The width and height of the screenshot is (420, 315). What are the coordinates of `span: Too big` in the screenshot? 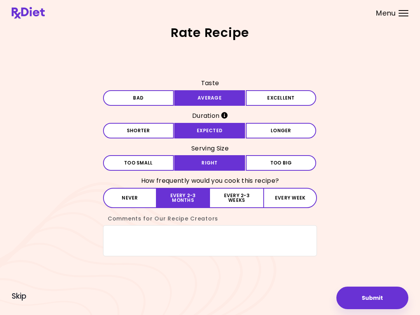 It's located at (281, 163).